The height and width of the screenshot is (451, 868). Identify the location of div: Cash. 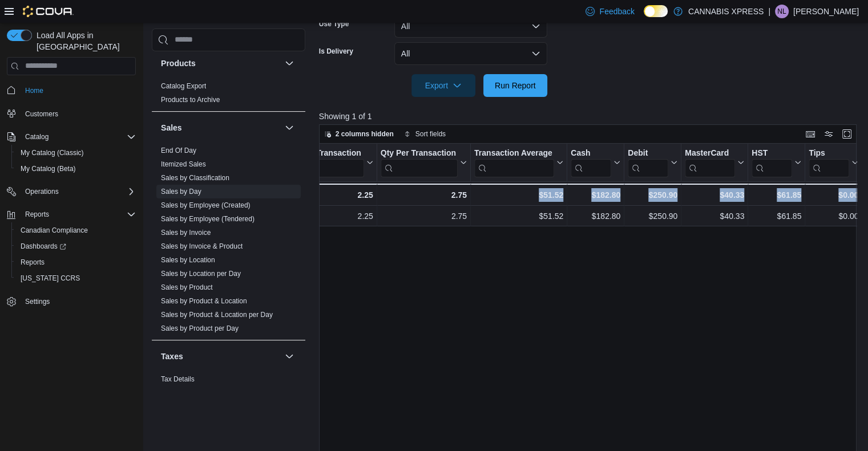
(590, 153).